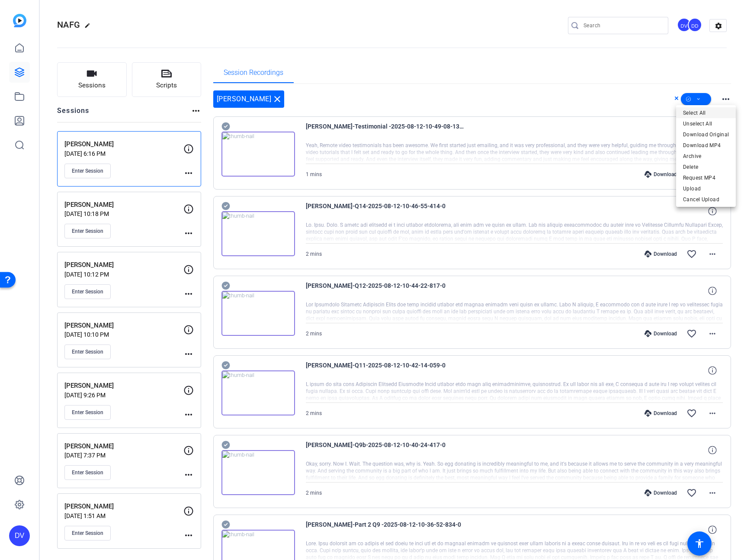 Image resolution: width=744 pixels, height=560 pixels. What do you see at coordinates (706, 178) in the screenshot?
I see `span: Request MP4` at bounding box center [706, 178].